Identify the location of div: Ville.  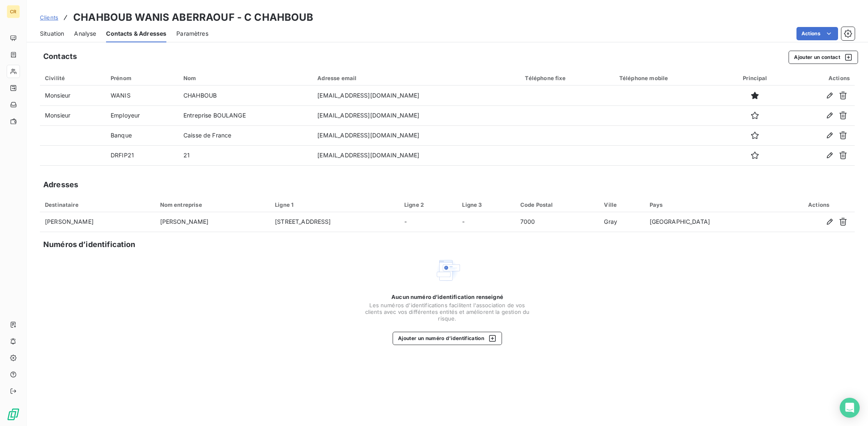
(621, 205).